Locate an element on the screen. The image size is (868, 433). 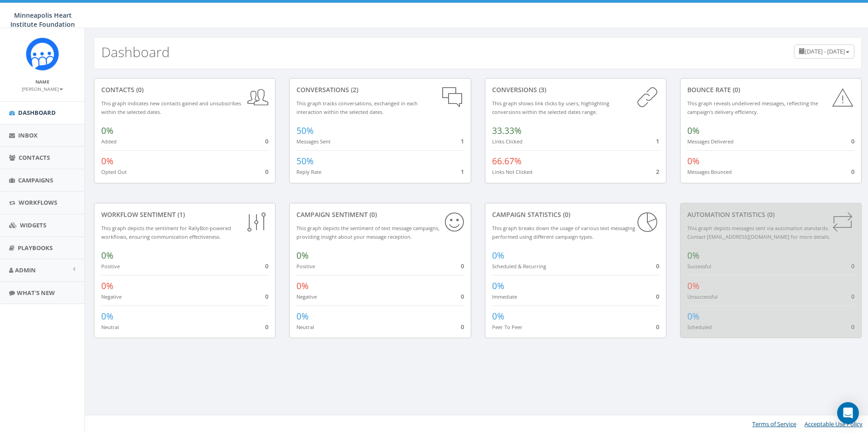
small: Links Not Clicked is located at coordinates (512, 171).